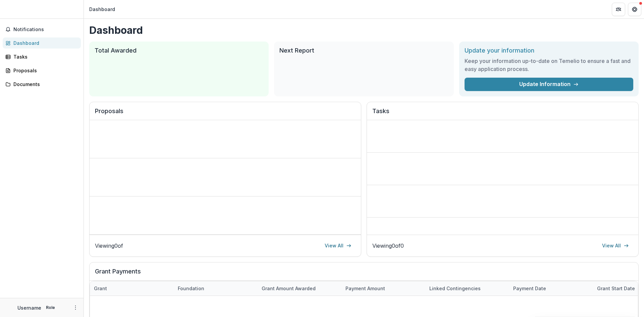  Describe the element at coordinates (29, 308) in the screenshot. I see `p: Username` at that location.